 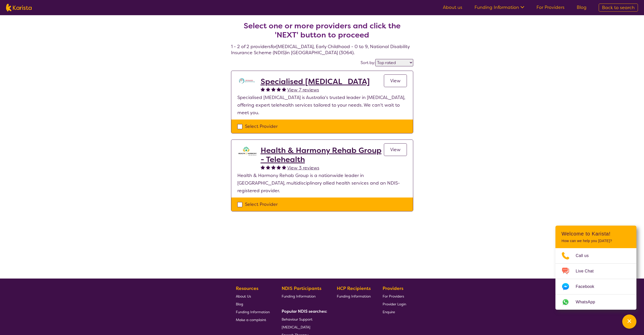 What do you see at coordinates (585, 256) in the screenshot?
I see `span: Call us` at bounding box center [585, 256].